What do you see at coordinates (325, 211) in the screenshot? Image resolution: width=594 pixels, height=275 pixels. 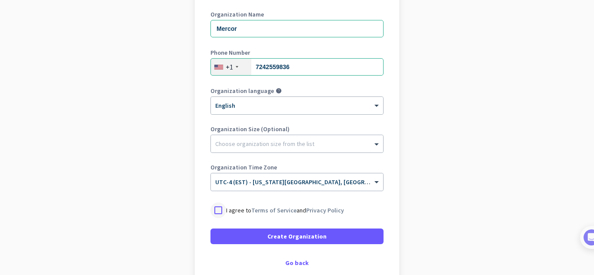 I see `a: Privacy Policy` at bounding box center [325, 211].